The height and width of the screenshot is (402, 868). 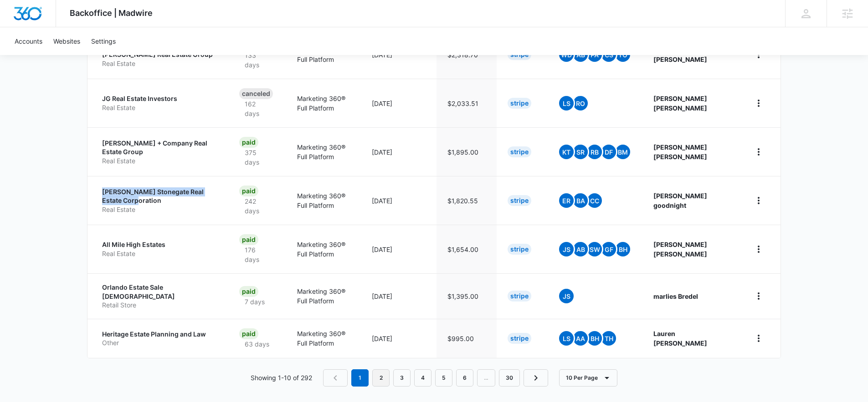 I want to click on span: AA, so click(x=580, y=339).